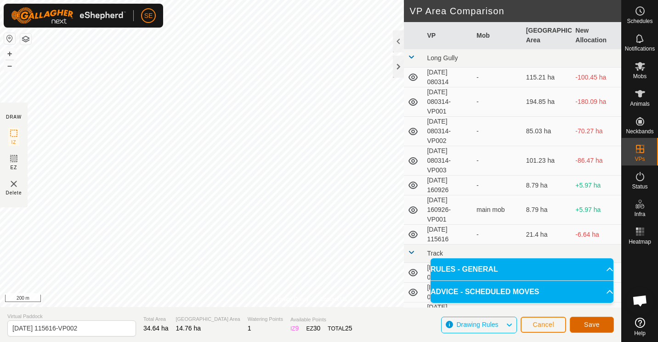 The width and height of the screenshot is (658, 342). Describe the element at coordinates (14, 192) in the screenshot. I see `span: Delete` at that location.